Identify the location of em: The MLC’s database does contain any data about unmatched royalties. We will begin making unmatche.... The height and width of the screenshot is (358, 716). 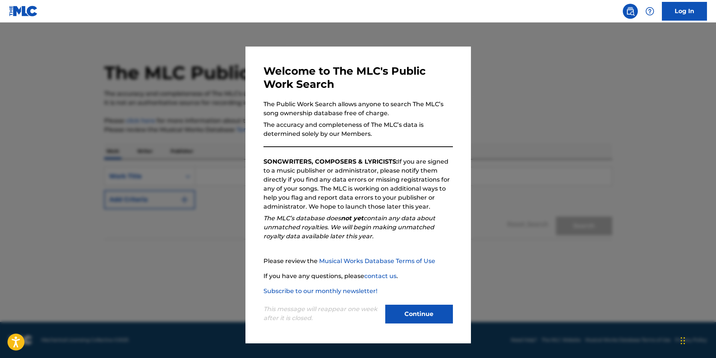
(349, 227).